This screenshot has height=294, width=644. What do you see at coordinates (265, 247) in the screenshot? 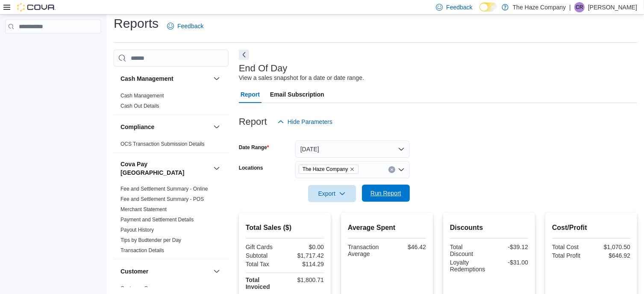
I see `div: Gift Cards` at bounding box center [265, 247].